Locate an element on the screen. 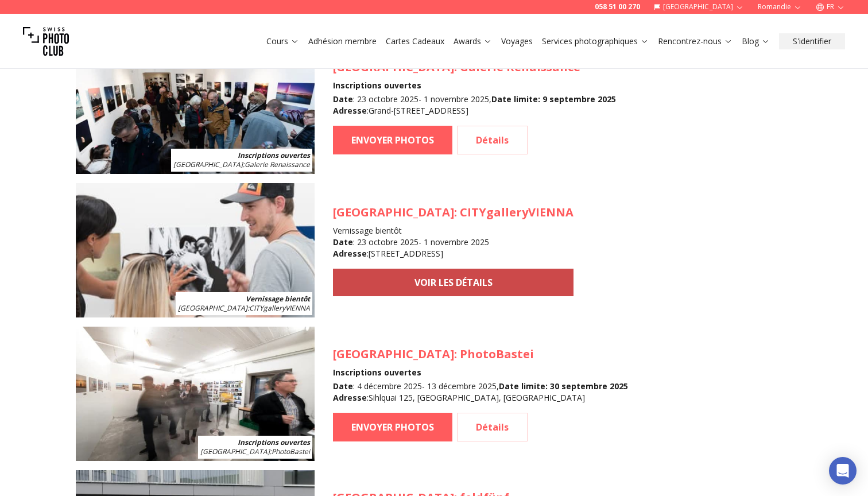 This screenshot has width=868, height=496. button: Cours is located at coordinates (283, 42).